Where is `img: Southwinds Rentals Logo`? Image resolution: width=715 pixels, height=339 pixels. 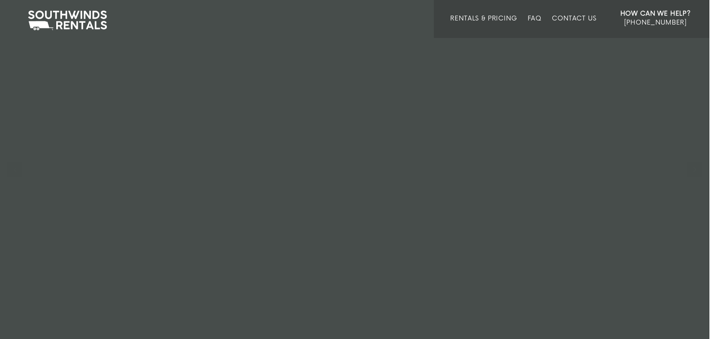 img: Southwinds Rentals Logo is located at coordinates (67, 20).